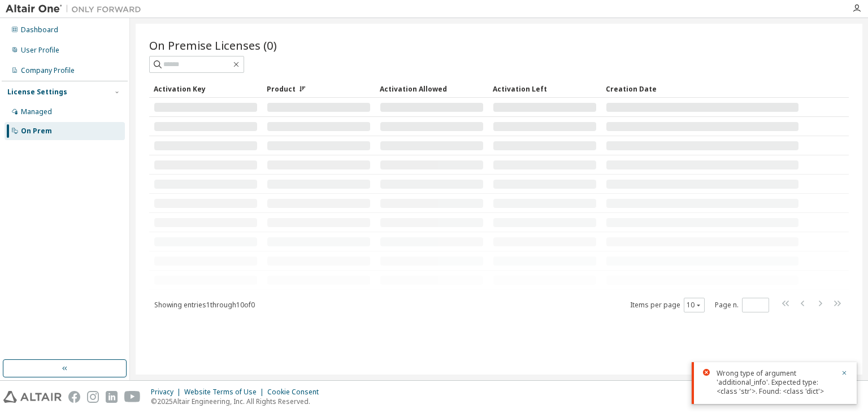  I want to click on p: © 2025 Altair Engineering, Inc. All Rights Reserved., so click(238, 401).